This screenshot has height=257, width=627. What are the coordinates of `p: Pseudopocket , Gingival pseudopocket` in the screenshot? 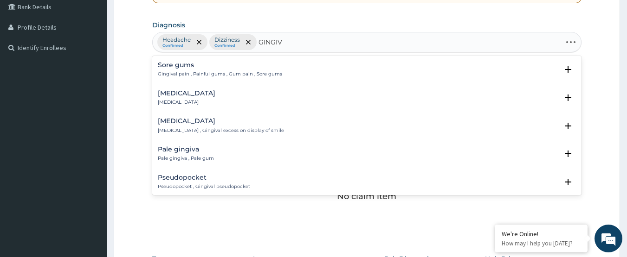 It's located at (204, 187).